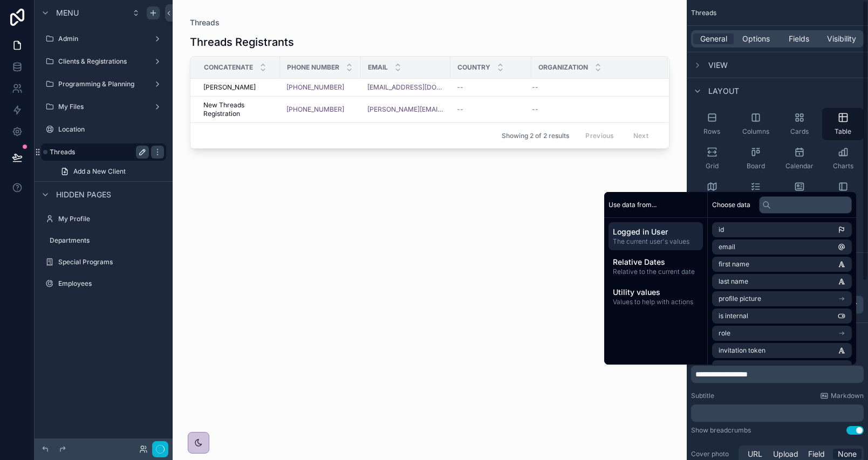 Image resolution: width=868 pixels, height=460 pixels. Describe the element at coordinates (718, 65) in the screenshot. I see `span: View` at that location.